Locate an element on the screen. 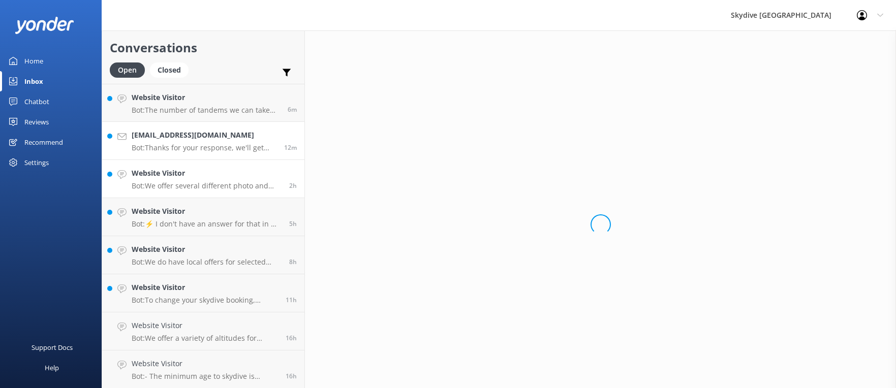  div: Closed is located at coordinates (169, 70).